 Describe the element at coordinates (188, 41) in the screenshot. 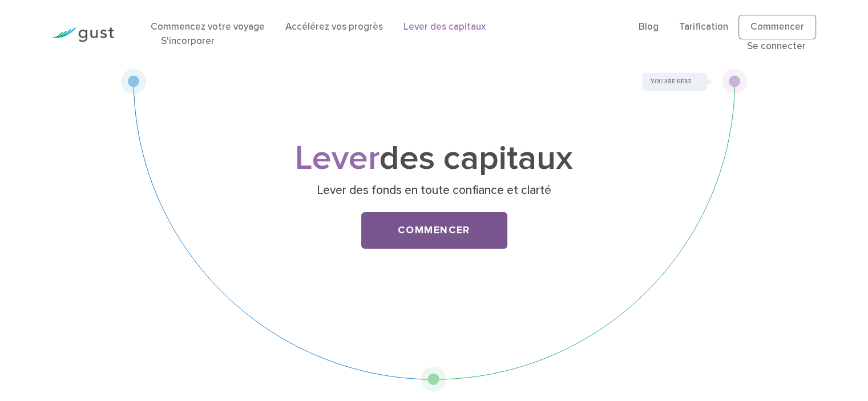

I see `font: S'incorporer` at that location.